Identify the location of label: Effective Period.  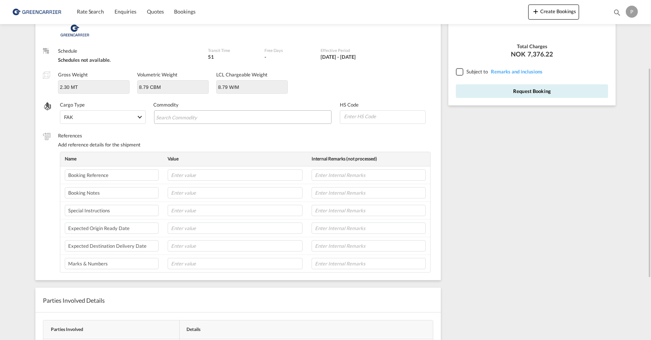
(354, 50).